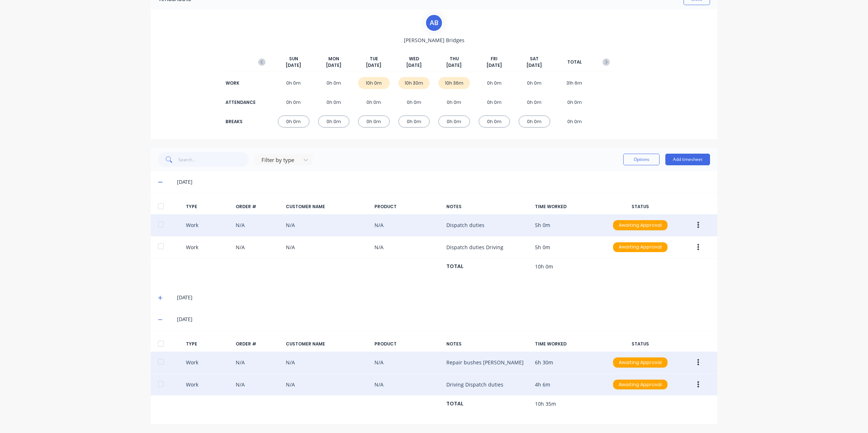  What do you see at coordinates (414, 83) in the screenshot?
I see `div: 10h 30m` at bounding box center [414, 83].